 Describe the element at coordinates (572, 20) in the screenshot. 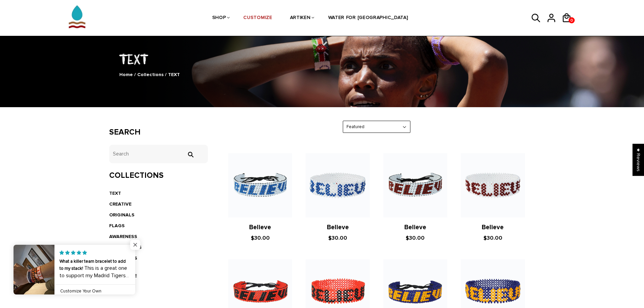

I see `span: 0` at that location.